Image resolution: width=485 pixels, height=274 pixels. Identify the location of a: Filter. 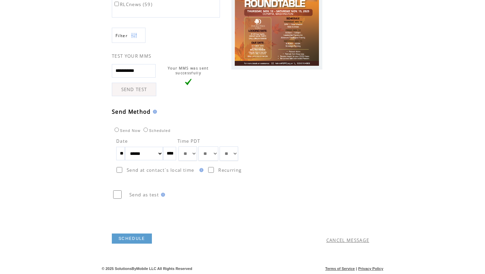
(129, 35).